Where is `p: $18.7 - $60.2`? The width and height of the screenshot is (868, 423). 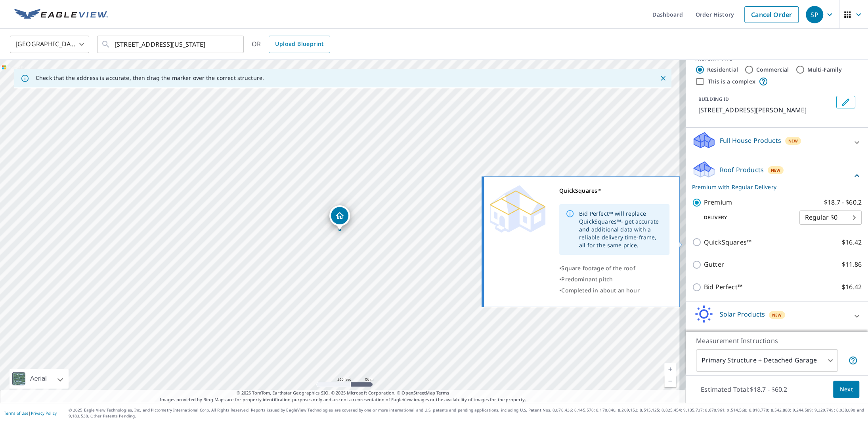
p: $18.7 - $60.2 is located at coordinates (843, 202).